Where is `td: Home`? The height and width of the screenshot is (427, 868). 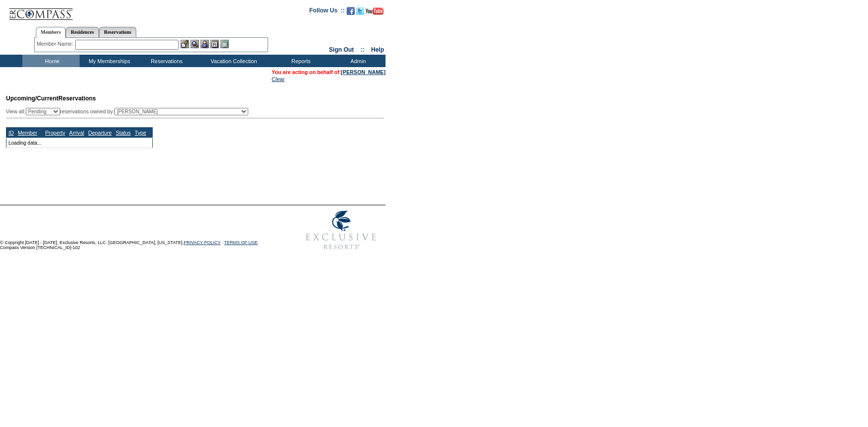 td: Home is located at coordinates (51, 61).